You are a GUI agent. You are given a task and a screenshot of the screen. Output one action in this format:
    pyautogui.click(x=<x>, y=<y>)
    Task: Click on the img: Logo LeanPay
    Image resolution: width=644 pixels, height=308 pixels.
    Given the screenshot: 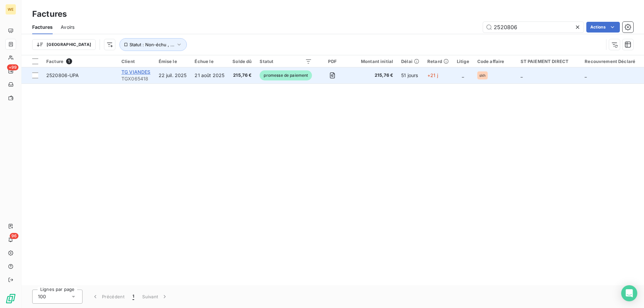 What is the action you would take?
    pyautogui.click(x=10, y=298)
    